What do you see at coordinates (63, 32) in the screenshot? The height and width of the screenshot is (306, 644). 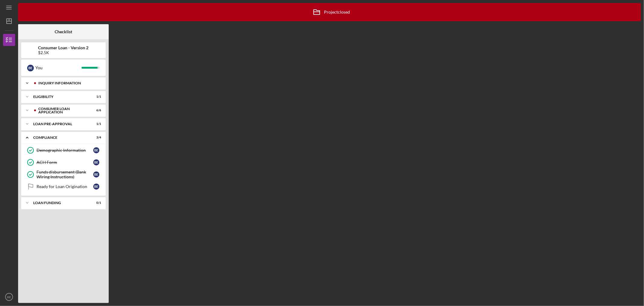 I see `b: Checklist` at bounding box center [63, 32].